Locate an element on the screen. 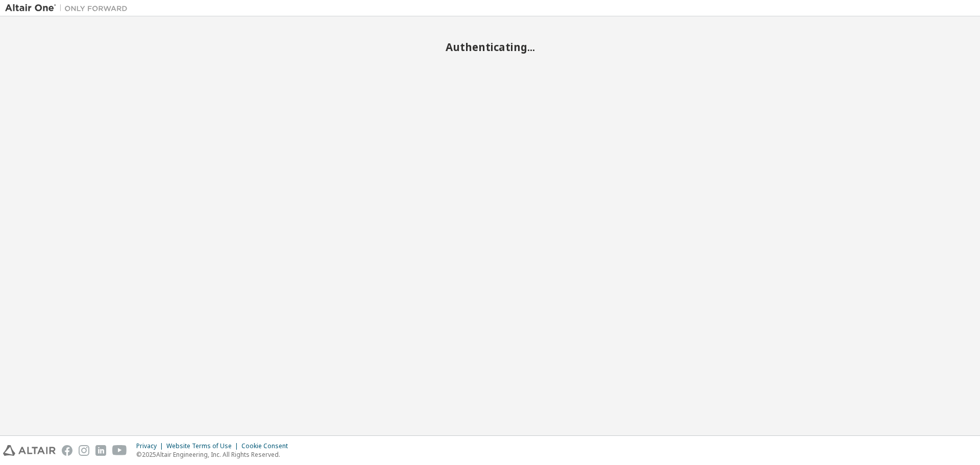 The width and height of the screenshot is (980, 465). img: altair_logo.svg is located at coordinates (29, 450).